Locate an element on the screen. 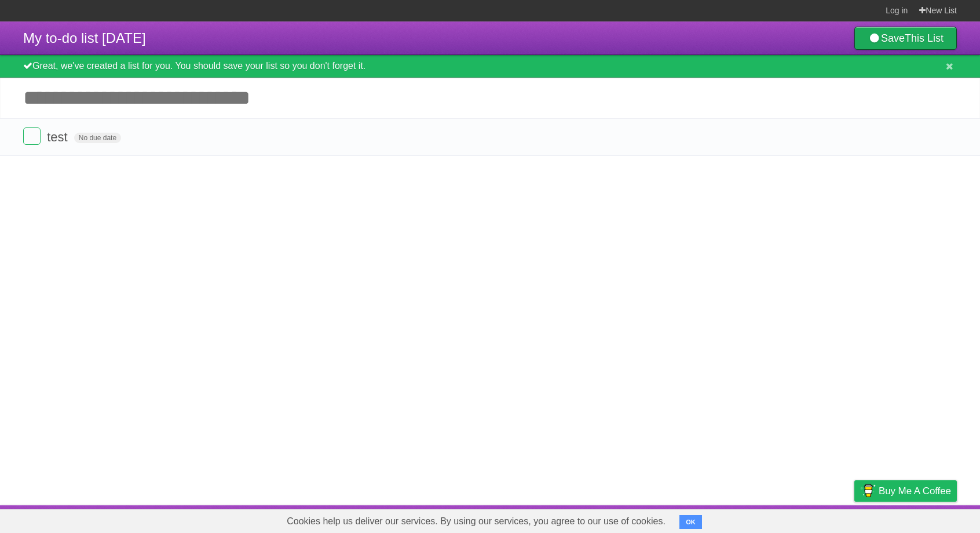  a: About is located at coordinates (713, 520).